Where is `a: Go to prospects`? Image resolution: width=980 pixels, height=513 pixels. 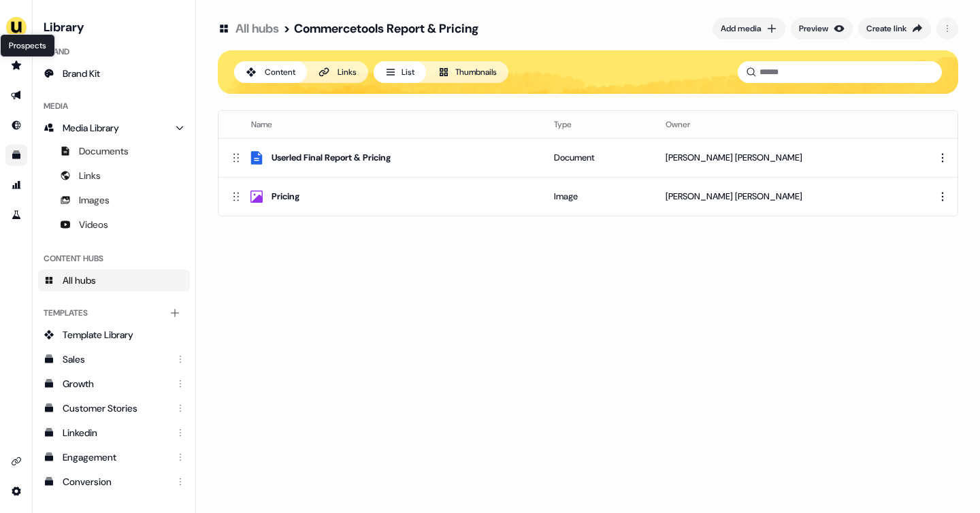 a: Go to prospects is located at coordinates (16, 65).